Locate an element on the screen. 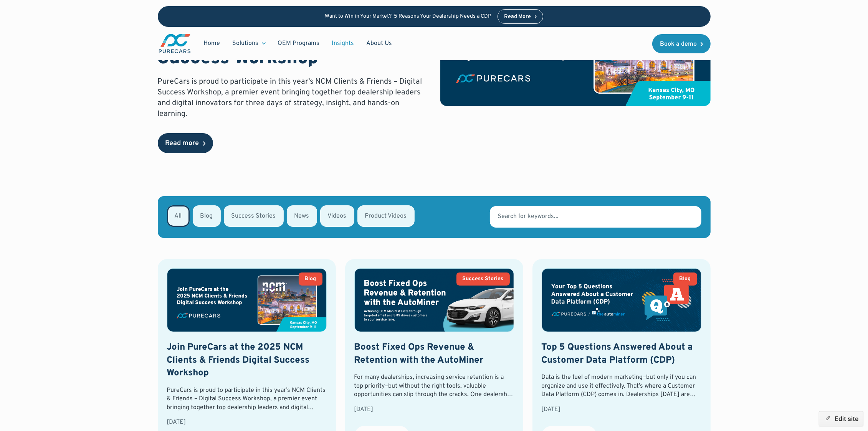  form: Email Form is located at coordinates (434, 217).